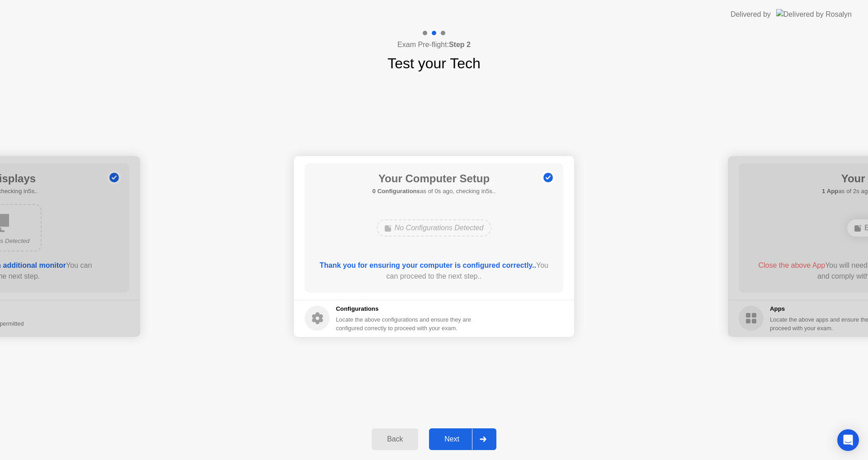  I want to click on div: Open Intercom Messenger, so click(849, 440).